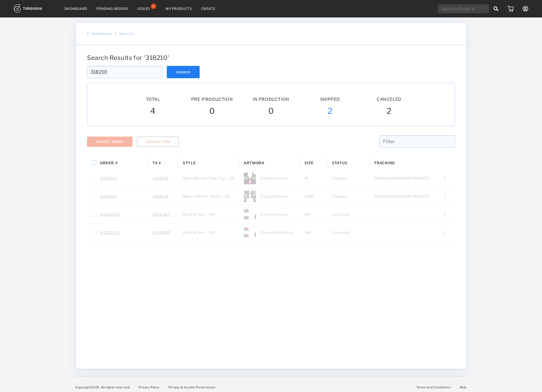  Describe the element at coordinates (109, 142) in the screenshot. I see `button: Cancel Order` at that location.